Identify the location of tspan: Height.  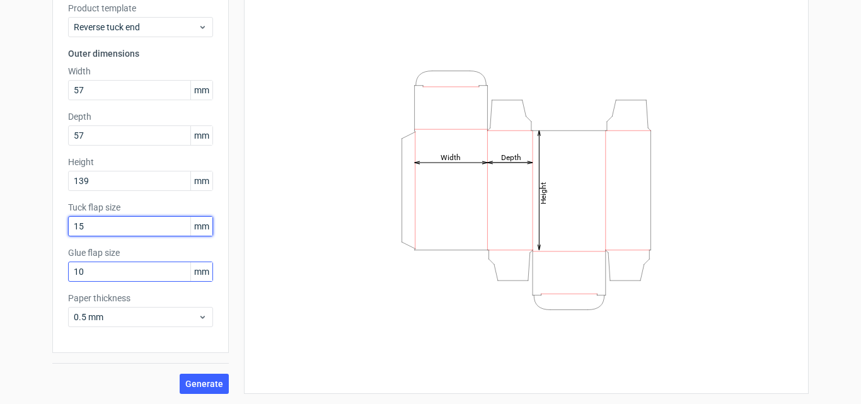
(543, 192).